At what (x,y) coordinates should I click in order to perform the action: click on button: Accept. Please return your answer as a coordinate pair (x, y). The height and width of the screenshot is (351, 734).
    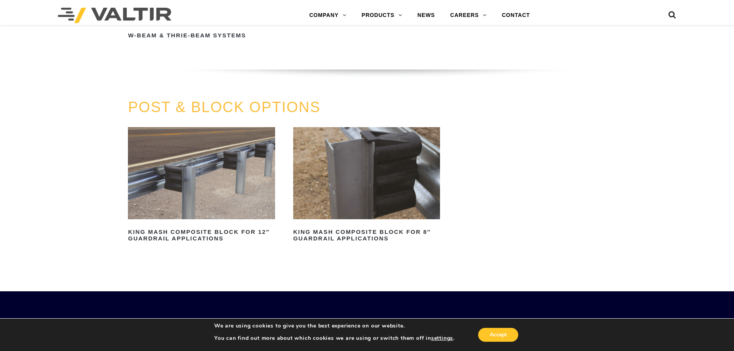
    Looking at the image, I should click on (498, 335).